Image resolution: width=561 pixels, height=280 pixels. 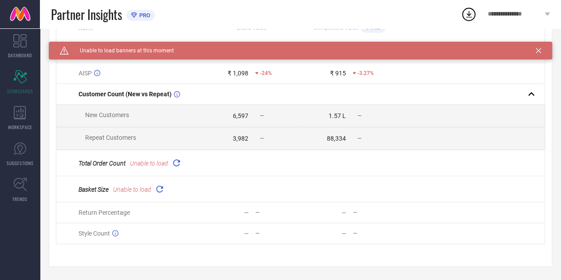 I want to click on span: PRO, so click(x=144, y=15).